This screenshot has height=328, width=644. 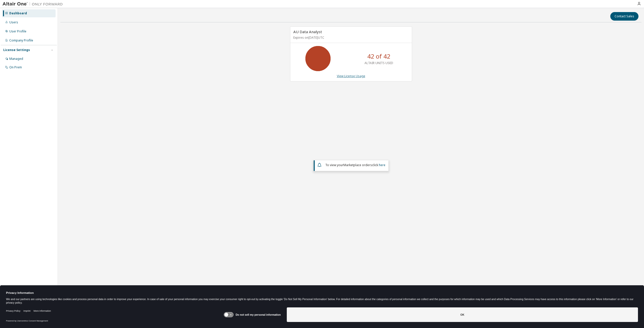 I want to click on em: Marketplace orders, so click(x=358, y=165).